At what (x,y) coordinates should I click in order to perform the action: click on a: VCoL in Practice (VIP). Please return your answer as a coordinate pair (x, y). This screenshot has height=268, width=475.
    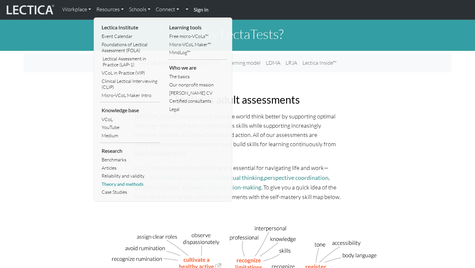
    Looking at the image, I should click on (130, 73).